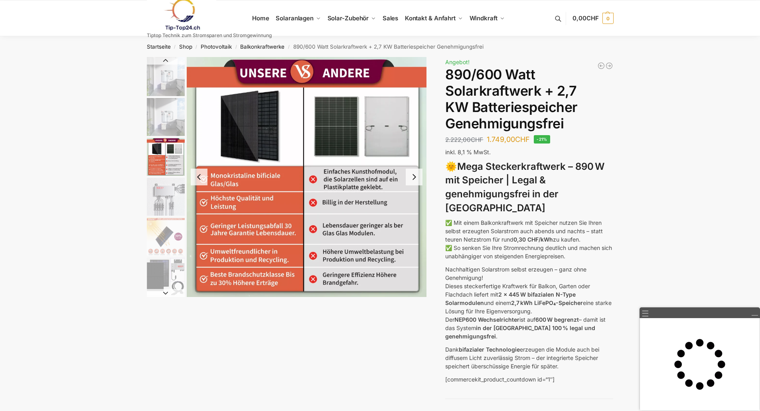 This screenshot has height=411, width=760. What do you see at coordinates (434, 18) in the screenshot?
I see `a: Kontakt & Anfahrt` at bounding box center [434, 18].